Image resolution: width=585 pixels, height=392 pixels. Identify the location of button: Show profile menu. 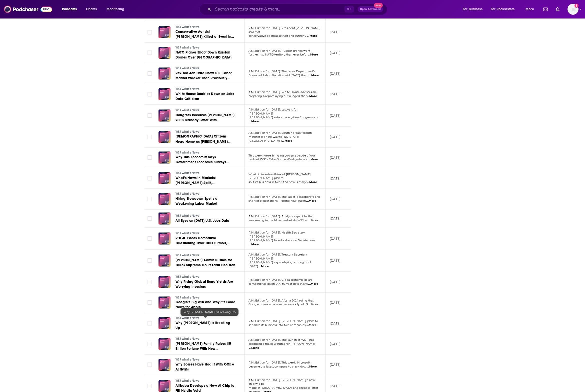
(573, 9).